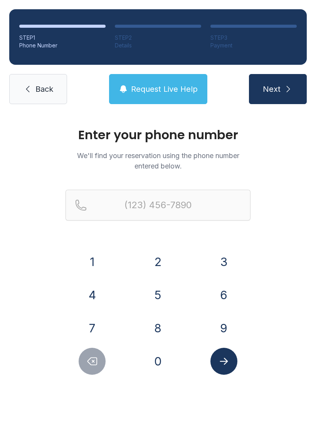 The width and height of the screenshot is (316, 438). What do you see at coordinates (92, 262) in the screenshot?
I see `button: 1` at bounding box center [92, 262].